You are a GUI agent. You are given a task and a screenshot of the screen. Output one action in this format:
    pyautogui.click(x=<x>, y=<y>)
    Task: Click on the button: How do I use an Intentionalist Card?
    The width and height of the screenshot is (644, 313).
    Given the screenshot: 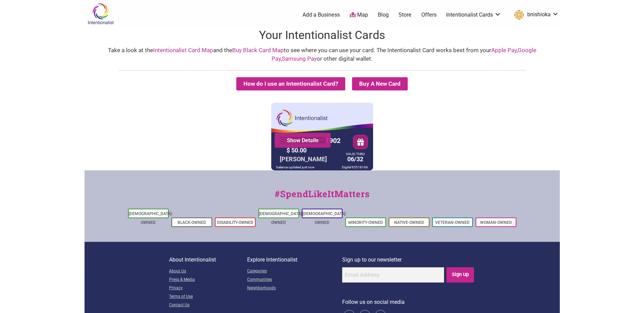 What is the action you would take?
    pyautogui.click(x=290, y=84)
    